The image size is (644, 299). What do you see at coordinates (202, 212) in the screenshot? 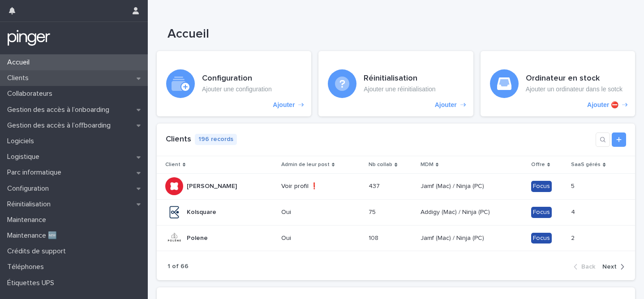
I see `p: Kolsquare` at bounding box center [202, 212].